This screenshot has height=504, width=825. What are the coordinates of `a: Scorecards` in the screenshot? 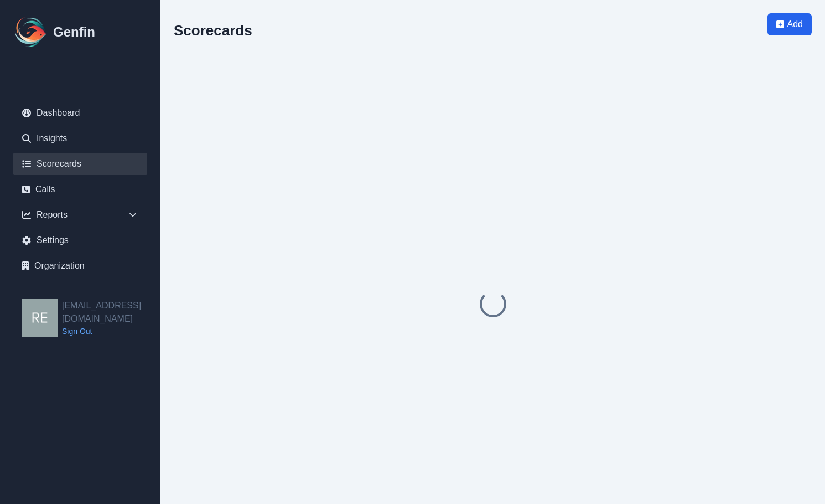 It's located at (80, 163).